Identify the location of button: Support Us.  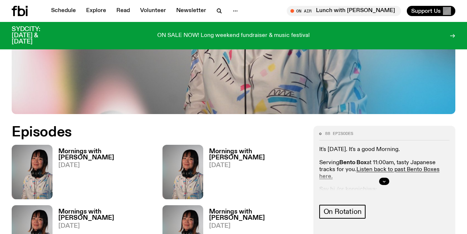
(431, 11).